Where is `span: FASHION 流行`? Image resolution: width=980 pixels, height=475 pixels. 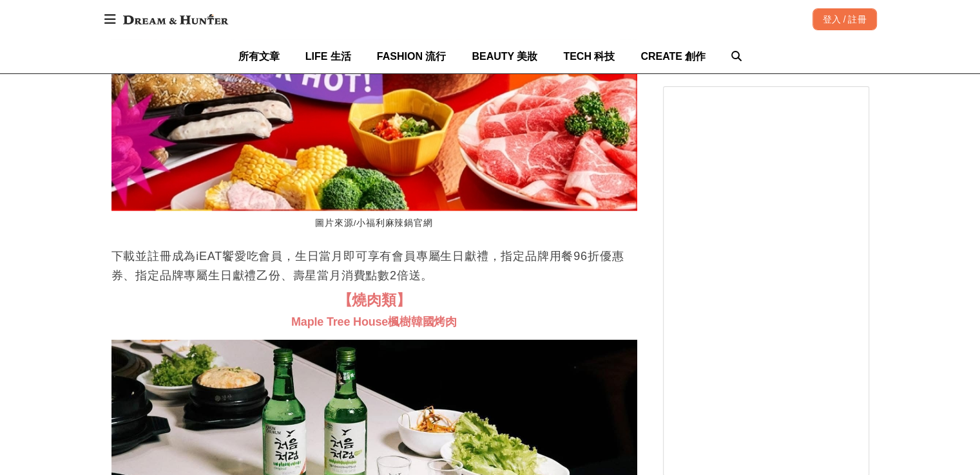 span: FASHION 流行 is located at coordinates (412, 56).